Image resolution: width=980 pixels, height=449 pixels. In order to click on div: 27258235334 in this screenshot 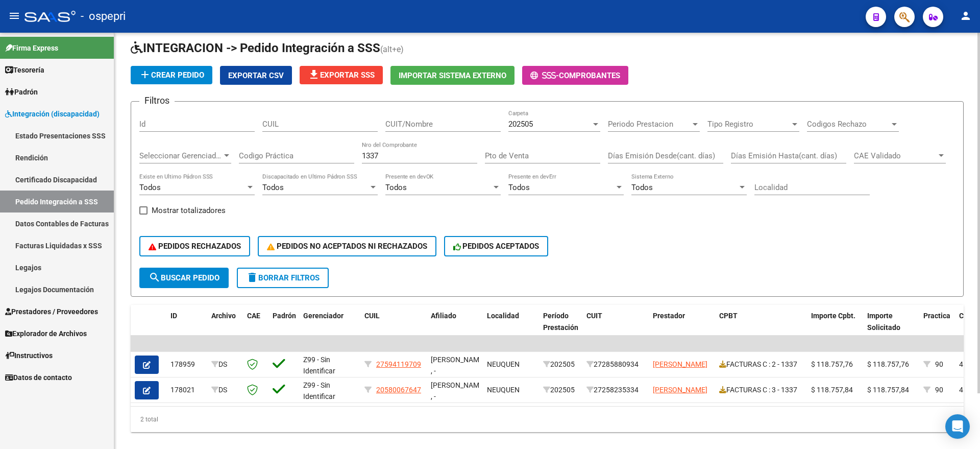, I will do `click(615, 390)`.